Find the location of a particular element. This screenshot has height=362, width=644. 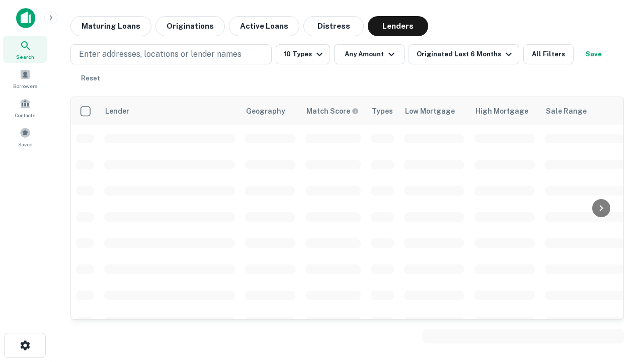

a: Contacts is located at coordinates (26, 107).